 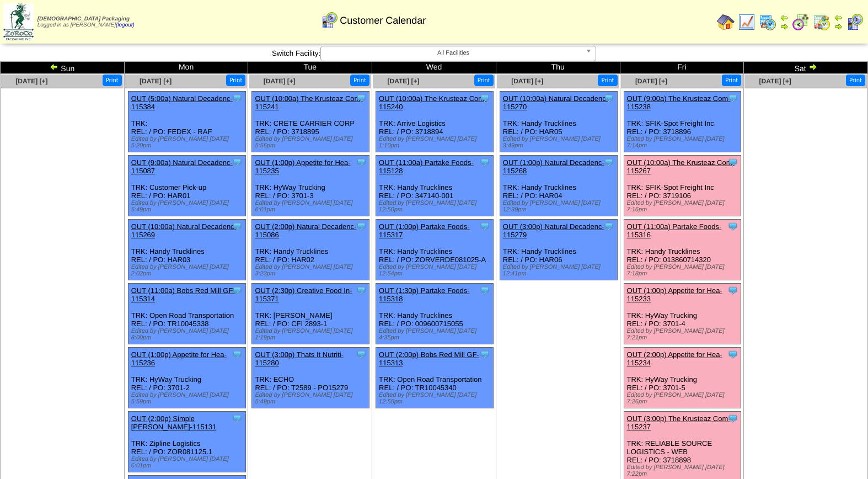 What do you see at coordinates (179, 358) in the screenshot?
I see `a: OUT (1:00p) Appetite for Hea-115236` at bounding box center [179, 358].